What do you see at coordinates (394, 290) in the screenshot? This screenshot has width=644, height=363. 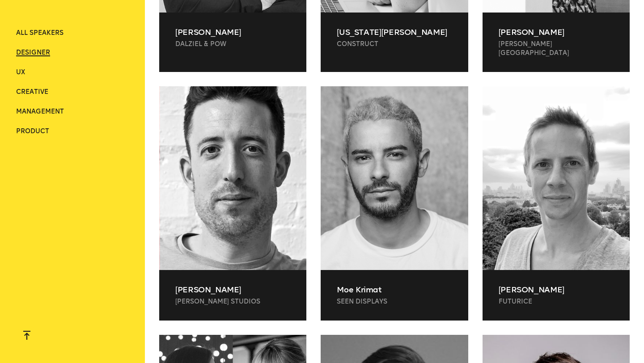 I see `p: Moe Krimat` at bounding box center [394, 290].